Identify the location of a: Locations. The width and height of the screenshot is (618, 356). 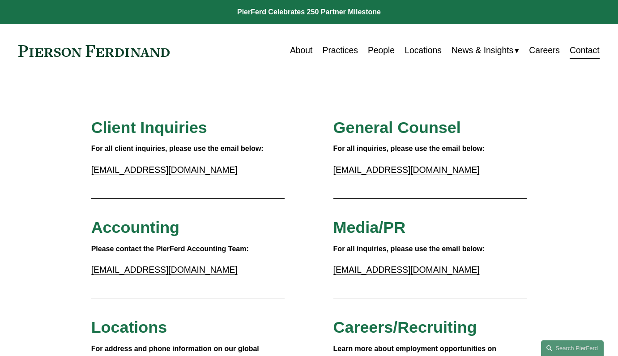
(423, 51).